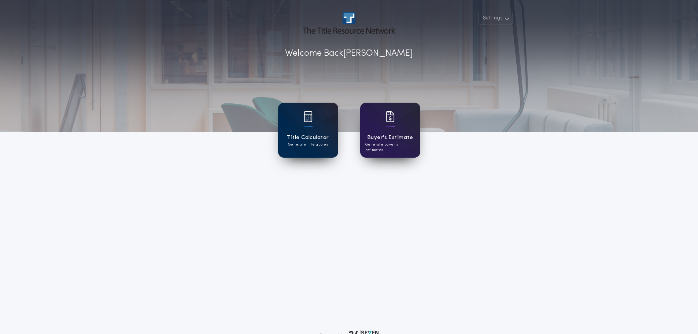  What do you see at coordinates (349, 23) in the screenshot?
I see `img: account-logo` at bounding box center [349, 23].